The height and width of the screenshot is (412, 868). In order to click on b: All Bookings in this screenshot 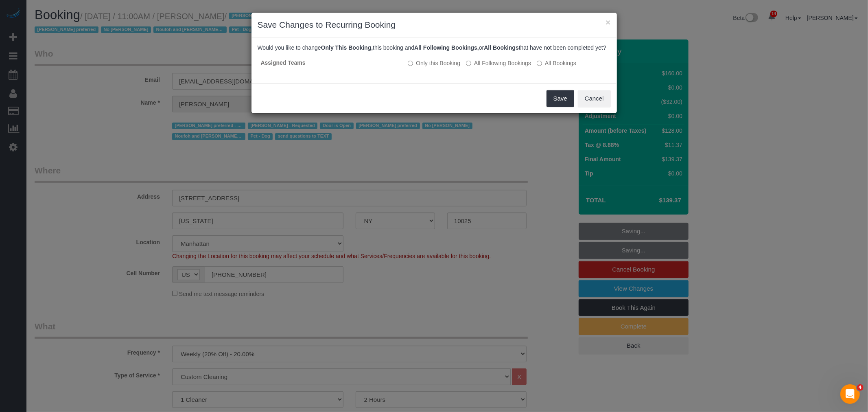, I will do `click(501, 48)`.